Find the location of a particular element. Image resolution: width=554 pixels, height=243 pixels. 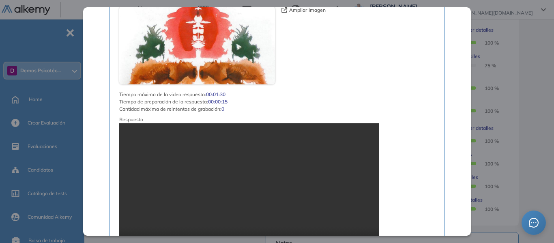

span: Tiempo máximo de la video respuesta : is located at coordinates (163, 95).